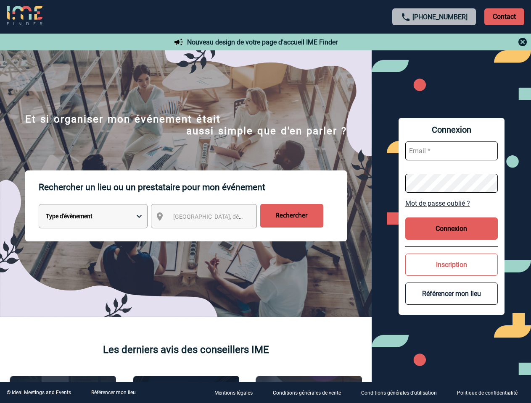 The image size is (531, 403). Describe the element at coordinates (292, 216) in the screenshot. I see `input: Rechercher` at that location.